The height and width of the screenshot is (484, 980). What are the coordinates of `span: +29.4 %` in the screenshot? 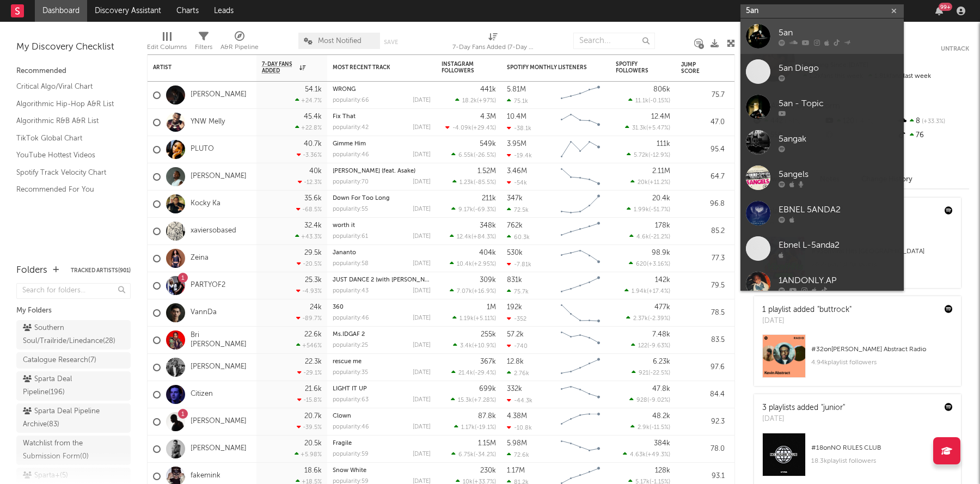 It's located at (484, 128).